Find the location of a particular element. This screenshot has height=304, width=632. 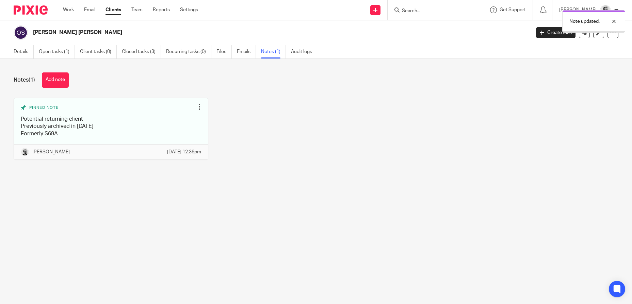

a: Work is located at coordinates (68, 10).